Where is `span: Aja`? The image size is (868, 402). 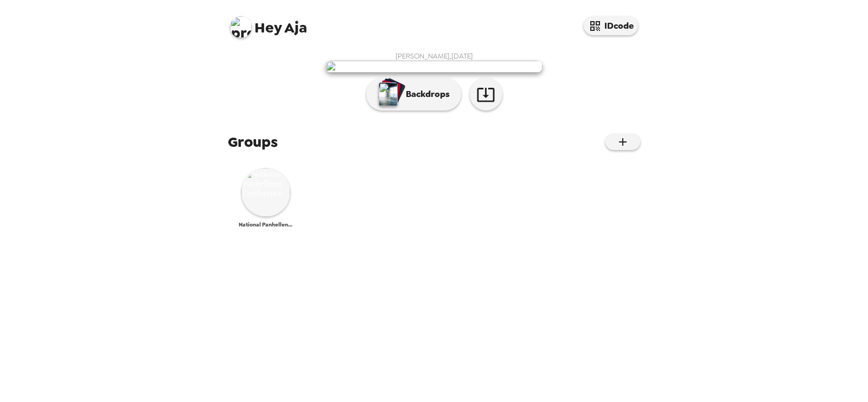 span: Aja is located at coordinates (269, 23).